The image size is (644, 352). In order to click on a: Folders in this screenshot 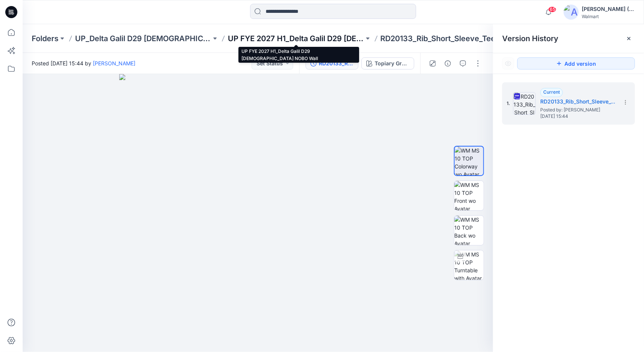, I will do `click(45, 38)`.